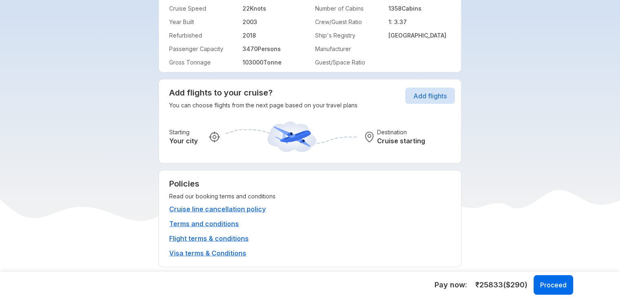  What do you see at coordinates (183, 141) in the screenshot?
I see `strong: Your city` at bounding box center [183, 141].